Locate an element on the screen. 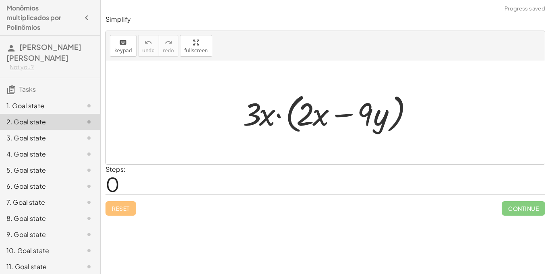 This screenshot has width=550, height=274. button: undoundo is located at coordinates (148, 46).